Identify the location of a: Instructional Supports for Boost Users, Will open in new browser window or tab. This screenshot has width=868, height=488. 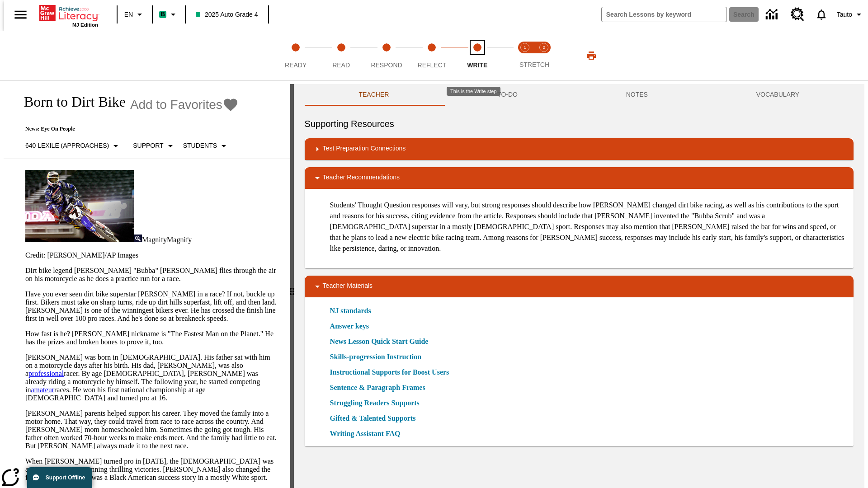
(389, 373).